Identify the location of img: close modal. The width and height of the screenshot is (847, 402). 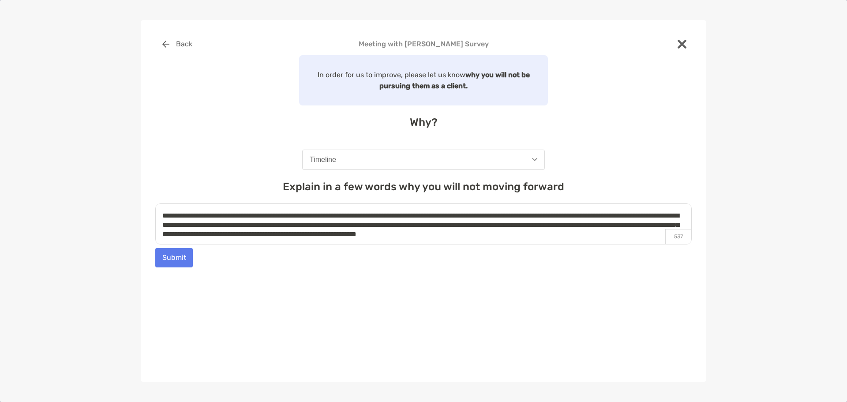
(682, 44).